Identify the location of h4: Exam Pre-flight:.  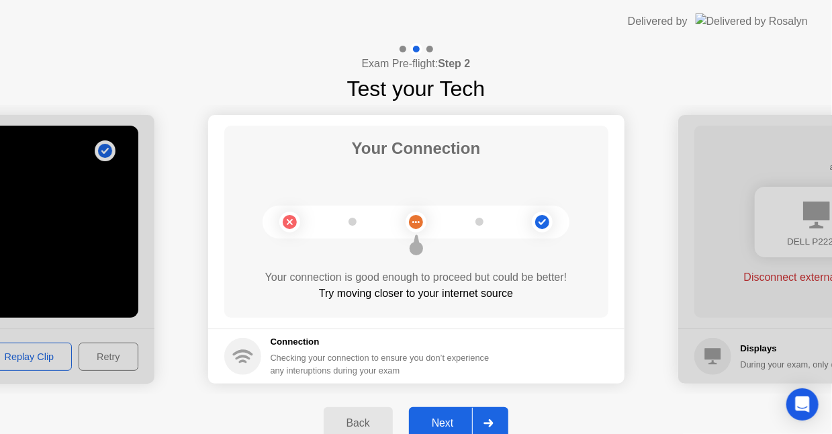
(416, 64).